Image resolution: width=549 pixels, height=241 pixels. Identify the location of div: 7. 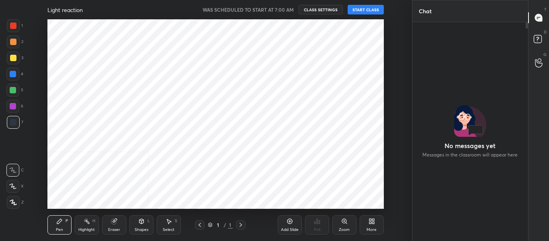
(15, 122).